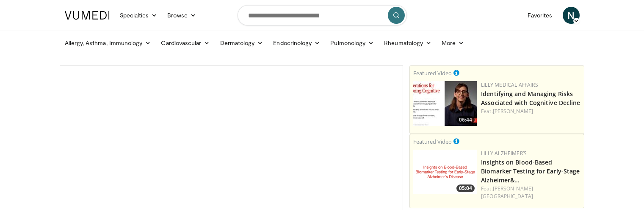  Describe the element at coordinates (540, 16) in the screenshot. I see `a: Favorites` at that location.